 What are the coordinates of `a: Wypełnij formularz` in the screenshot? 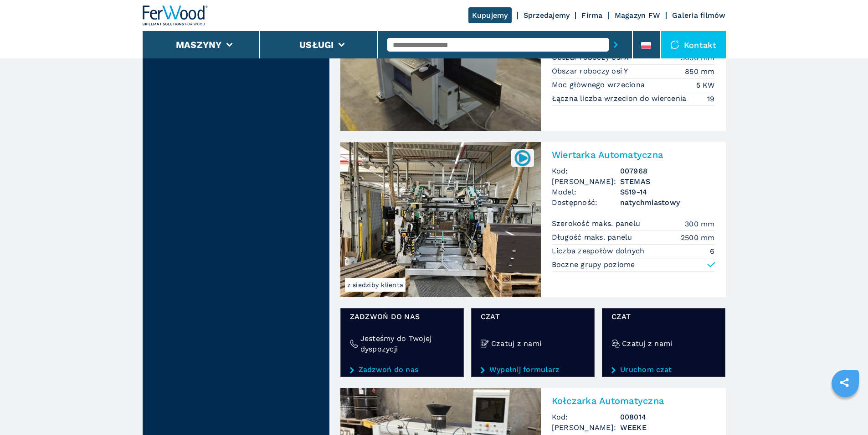 It's located at (533, 370).